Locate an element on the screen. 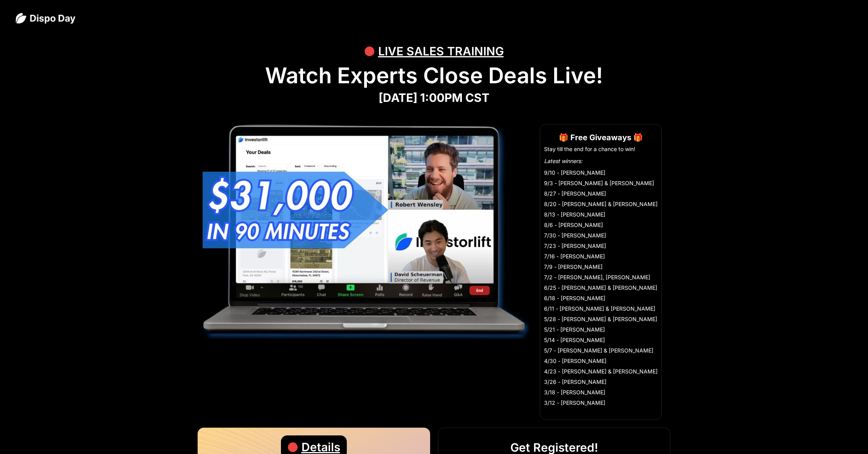  strong: 🎁 Free Giveaways 🎁 is located at coordinates (601, 138).